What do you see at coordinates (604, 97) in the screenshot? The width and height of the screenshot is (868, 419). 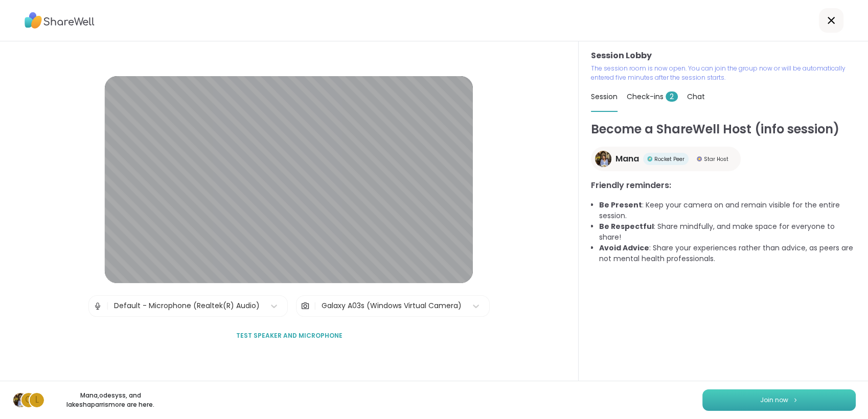 I see `span: Session` at bounding box center [604, 97].